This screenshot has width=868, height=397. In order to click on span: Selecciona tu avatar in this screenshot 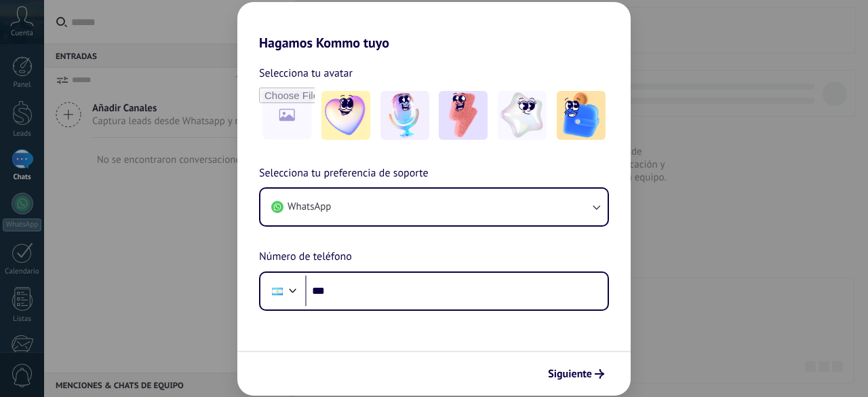, I will do `click(306, 73)`.